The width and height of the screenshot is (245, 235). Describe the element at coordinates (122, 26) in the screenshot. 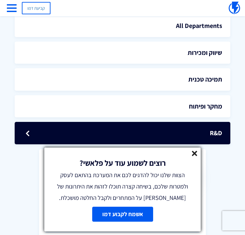

I see `a: All Departments` at that location.